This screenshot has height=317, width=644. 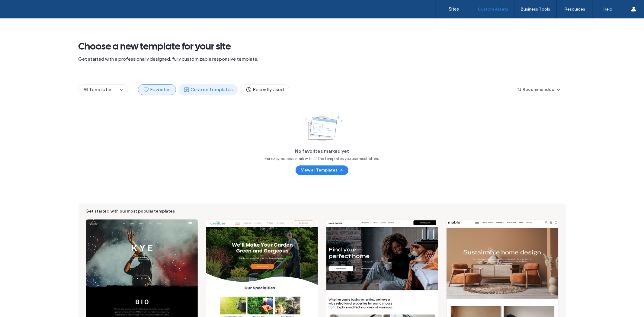 I want to click on button: Favorites, so click(x=157, y=90).